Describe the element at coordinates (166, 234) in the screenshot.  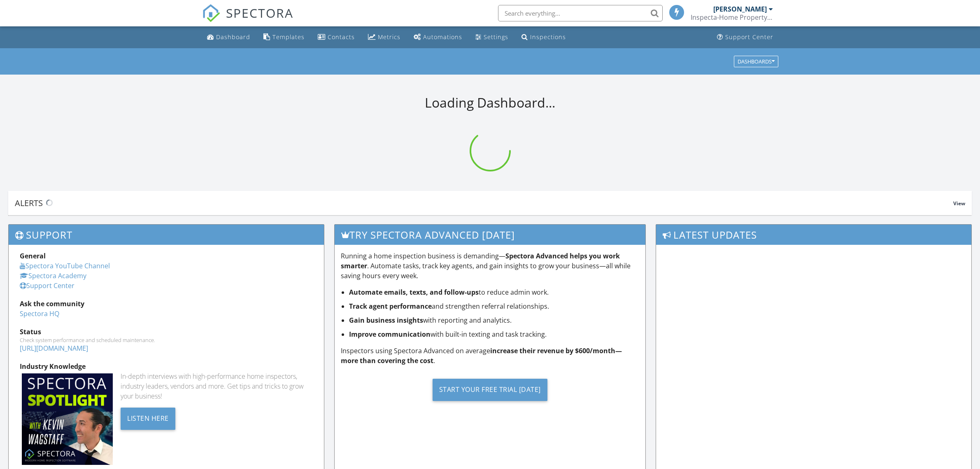
I see `h3: Support` at that location.